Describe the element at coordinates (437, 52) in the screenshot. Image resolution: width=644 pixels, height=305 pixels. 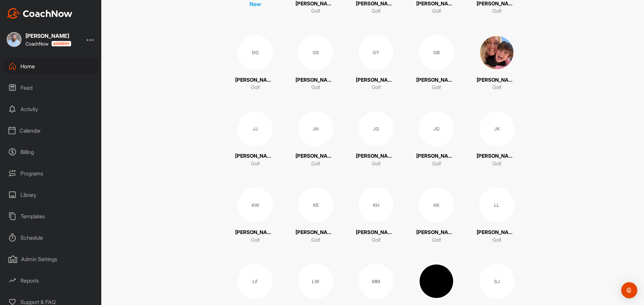
I see `div: GB` at that location.